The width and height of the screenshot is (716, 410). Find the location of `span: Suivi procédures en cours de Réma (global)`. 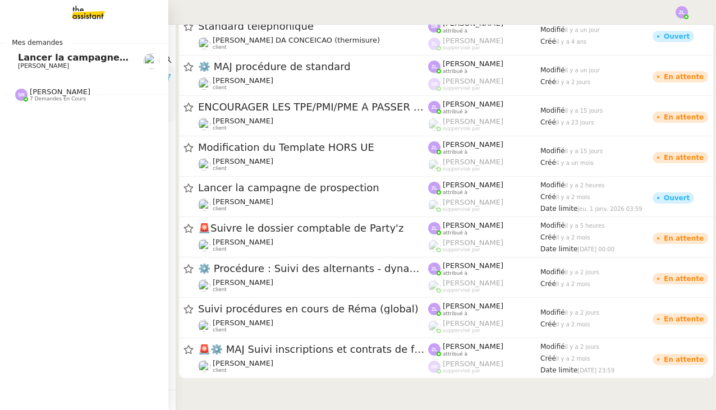

span: Suivi procédures en cours de Réma (global) is located at coordinates (313, 309).